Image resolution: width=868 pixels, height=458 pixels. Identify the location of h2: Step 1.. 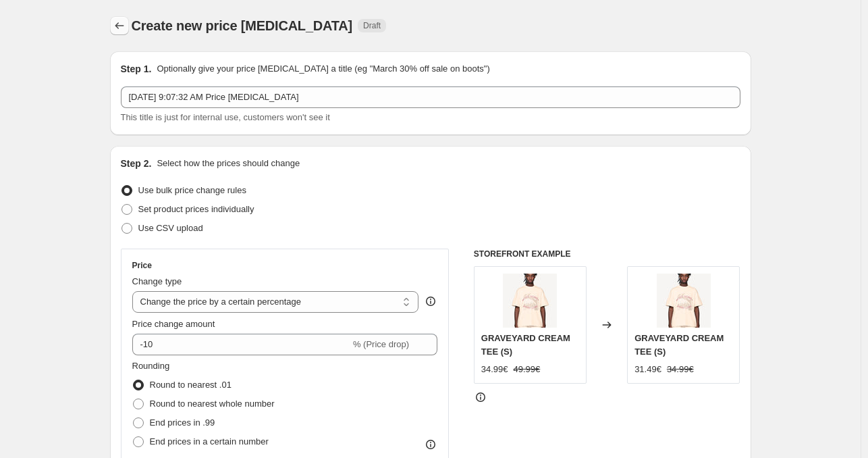
(137, 69).